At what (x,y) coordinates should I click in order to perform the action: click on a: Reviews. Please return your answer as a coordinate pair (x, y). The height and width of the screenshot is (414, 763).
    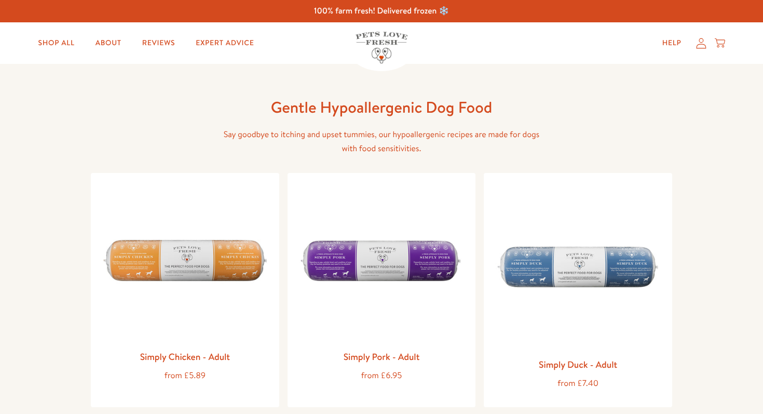
    Looking at the image, I should click on (158, 43).